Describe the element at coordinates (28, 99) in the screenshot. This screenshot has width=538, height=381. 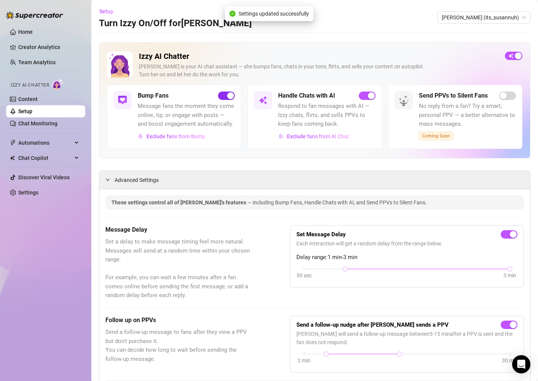
I see `a: Content` at that location.